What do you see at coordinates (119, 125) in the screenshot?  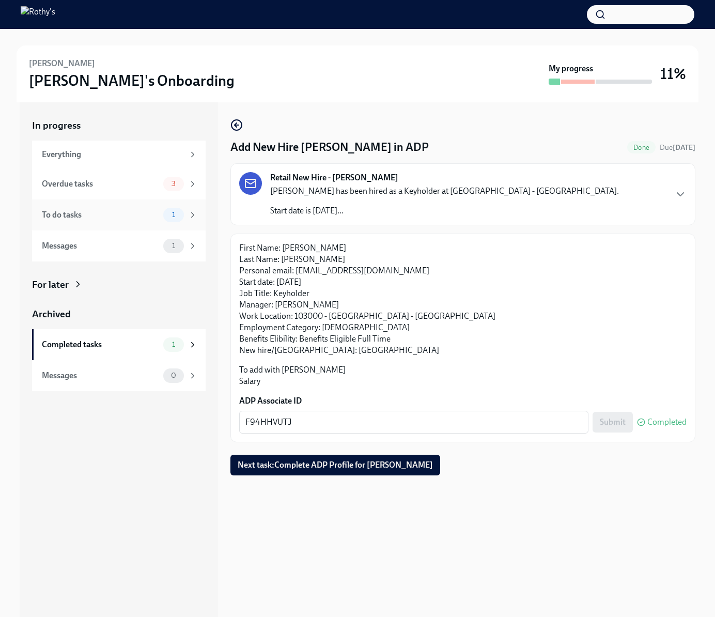 I see `a: In progress` at bounding box center [119, 125].